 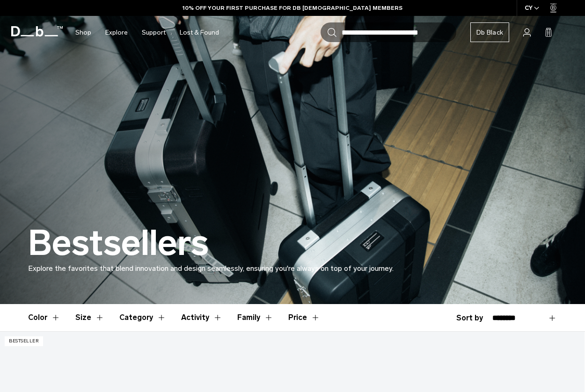 What do you see at coordinates (489, 32) in the screenshot?
I see `a: Db Black` at bounding box center [489, 32].